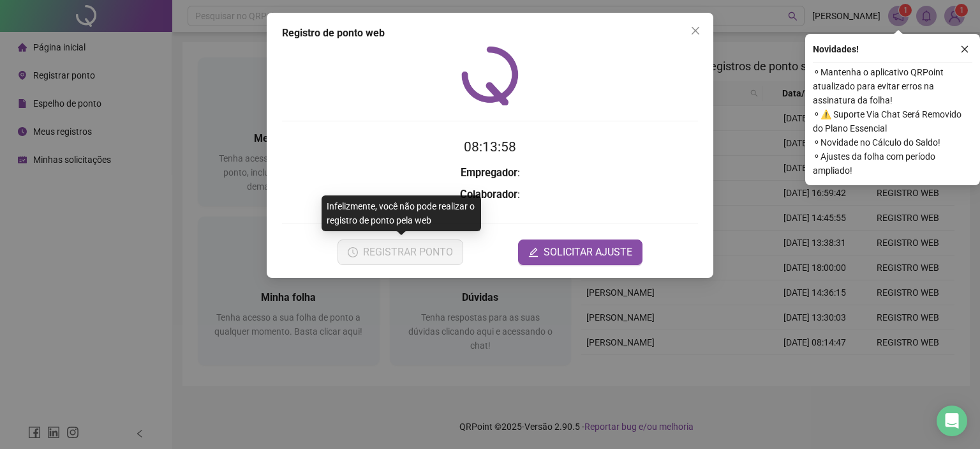 The image size is (980, 449). Describe the element at coordinates (490, 147) in the screenshot. I see `time: 08:13:58` at that location.